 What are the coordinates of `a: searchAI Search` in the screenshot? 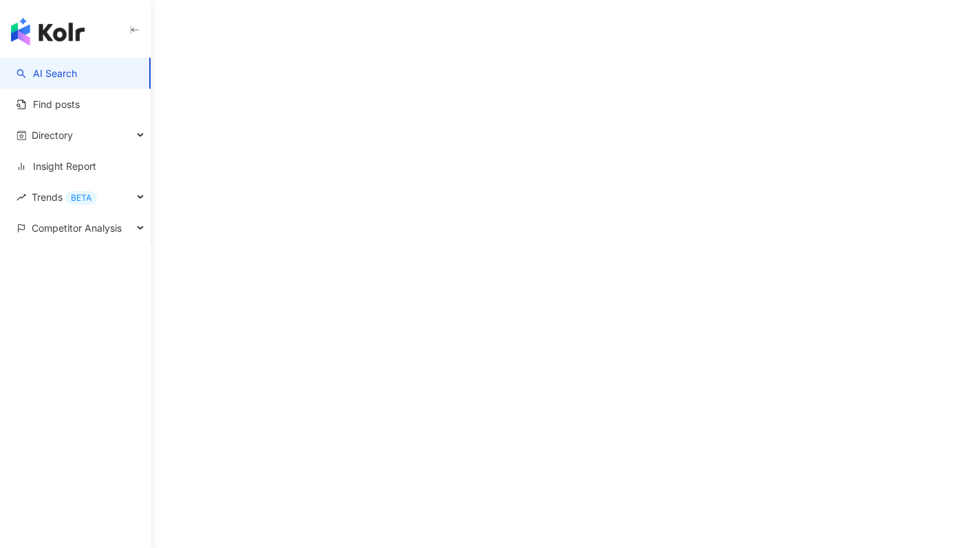 It's located at (47, 73).